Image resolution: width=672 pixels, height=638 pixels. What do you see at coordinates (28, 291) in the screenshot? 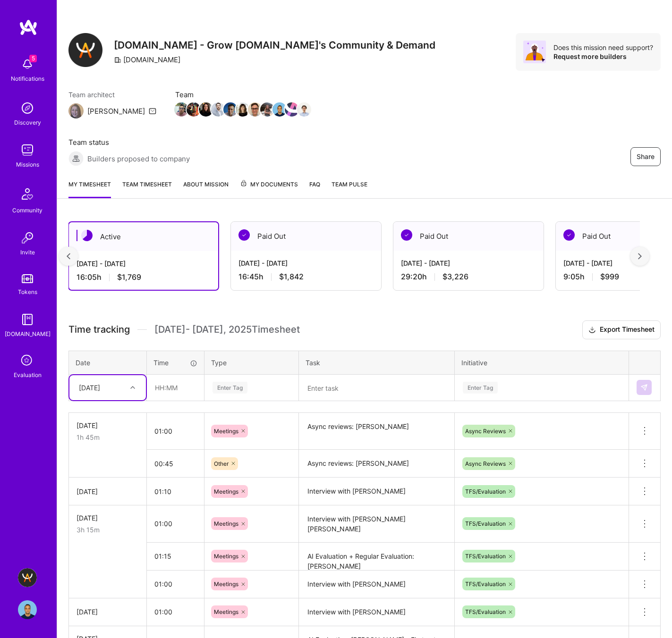
I see `div: Tokens` at bounding box center [28, 291].